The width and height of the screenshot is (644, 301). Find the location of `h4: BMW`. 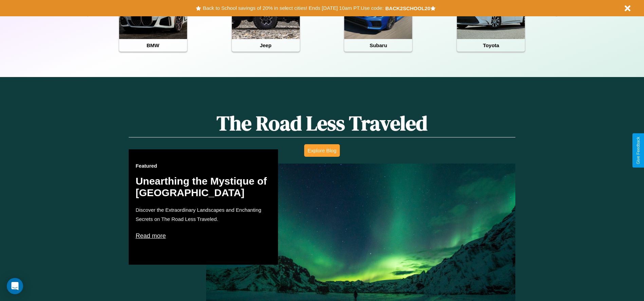

h4: BMW is located at coordinates (153, 45).